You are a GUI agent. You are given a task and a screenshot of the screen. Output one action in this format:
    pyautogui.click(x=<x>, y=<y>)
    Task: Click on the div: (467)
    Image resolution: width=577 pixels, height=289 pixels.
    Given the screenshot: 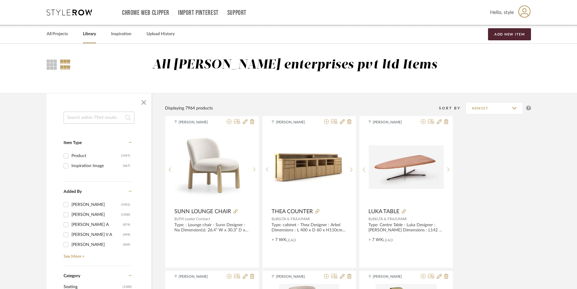 What is the action you would take?
    pyautogui.click(x=127, y=166)
    